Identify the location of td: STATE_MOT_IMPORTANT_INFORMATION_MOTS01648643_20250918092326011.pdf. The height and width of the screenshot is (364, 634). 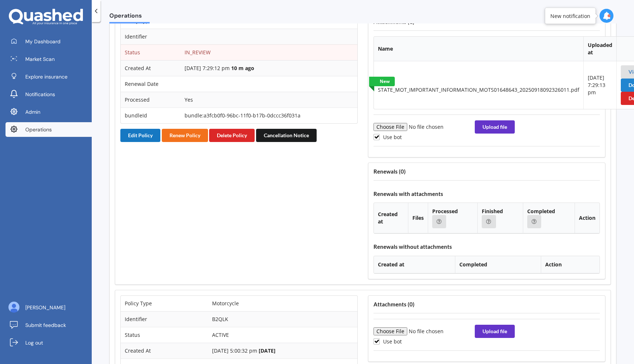
(479, 85).